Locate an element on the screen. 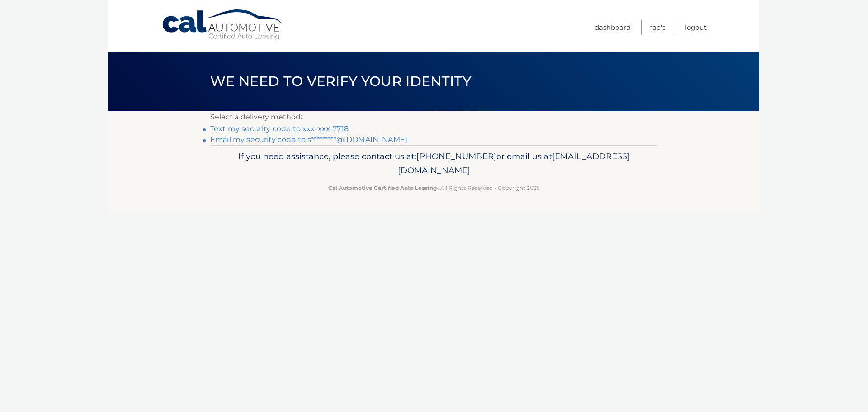  a: Logout is located at coordinates (695, 27).